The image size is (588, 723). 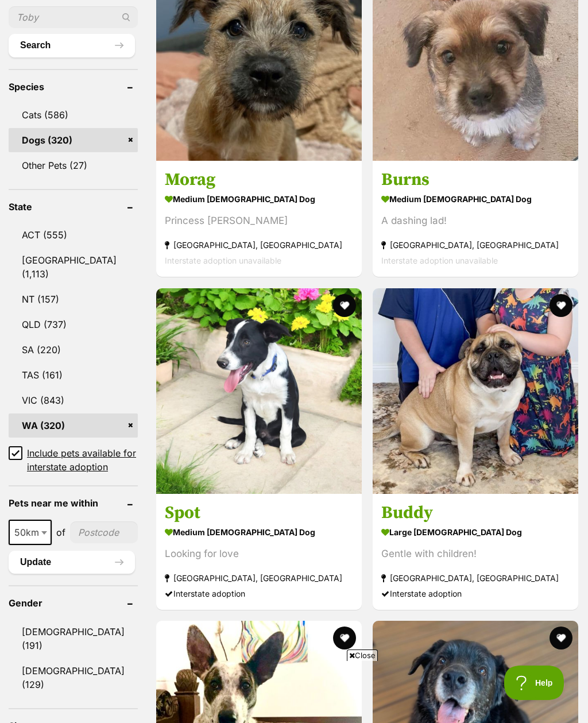 What do you see at coordinates (259, 392) in the screenshot?
I see `img: Spot - Border Collie Dog` at bounding box center [259, 392].